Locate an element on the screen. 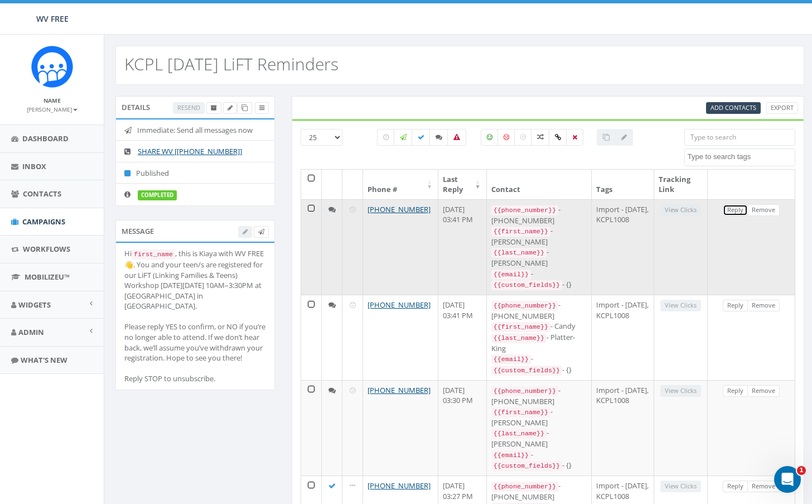 This screenshot has height=504, width=812. small: Name is located at coordinates (52, 100).